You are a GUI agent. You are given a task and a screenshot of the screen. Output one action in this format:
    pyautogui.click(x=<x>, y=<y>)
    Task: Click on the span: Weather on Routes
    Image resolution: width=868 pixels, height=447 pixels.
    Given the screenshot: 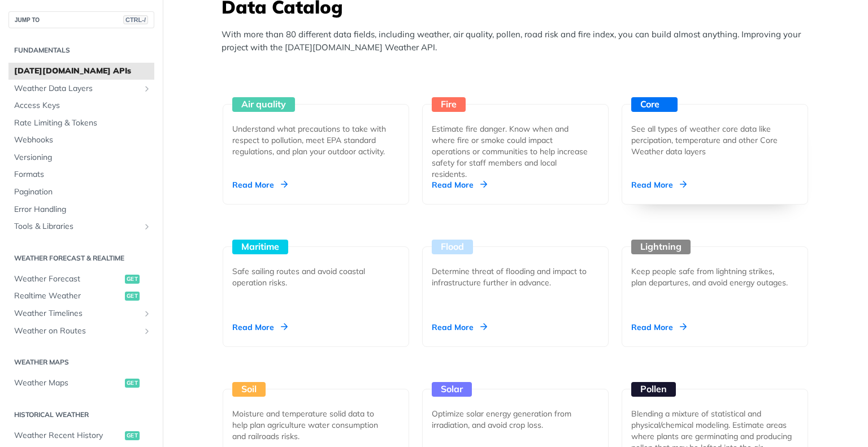 What is the action you would take?
    pyautogui.click(x=77, y=331)
    